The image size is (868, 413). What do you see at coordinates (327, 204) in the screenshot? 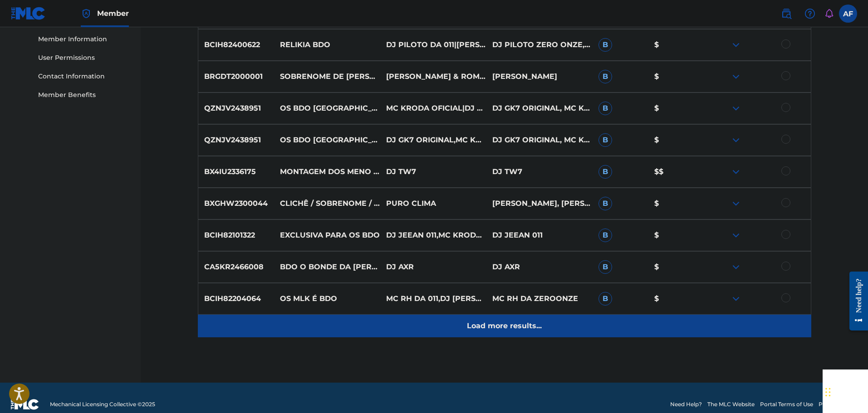
I see `p: CLICHÊ / SOBRENOME / AMANHÃ` at bounding box center [327, 204].